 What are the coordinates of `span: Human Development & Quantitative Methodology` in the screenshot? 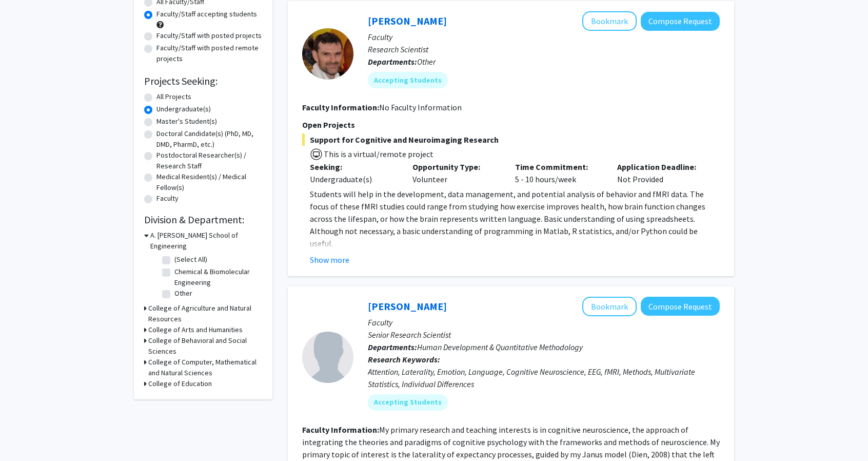 It's located at (500, 347).